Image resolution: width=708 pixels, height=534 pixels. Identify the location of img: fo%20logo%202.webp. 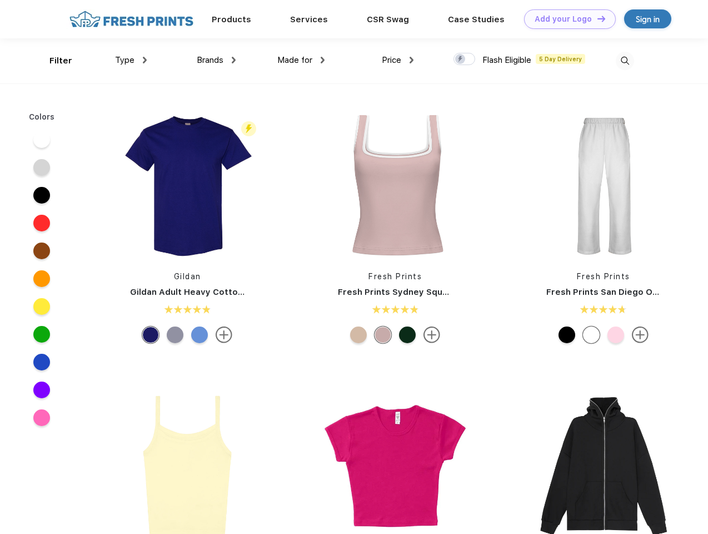
(131, 19).